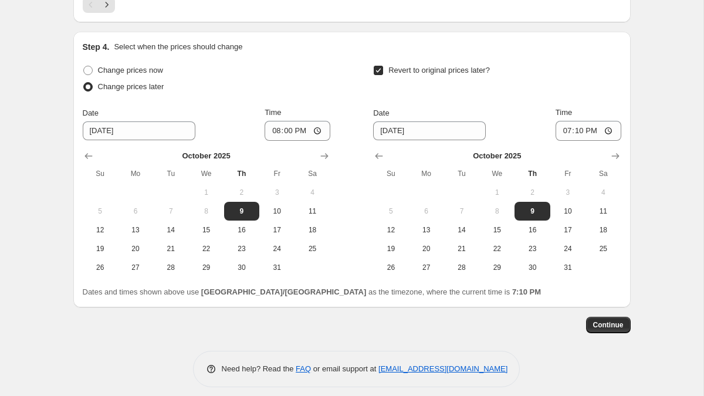 The image size is (704, 396). I want to click on button: Show next month, November 2025, so click(615, 156).